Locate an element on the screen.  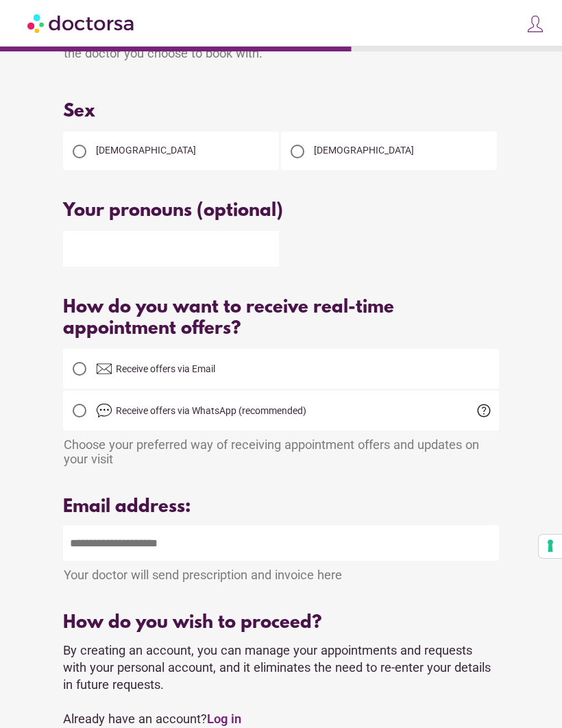
div: How do you want to receive real-time appointment offers? is located at coordinates (281, 319).